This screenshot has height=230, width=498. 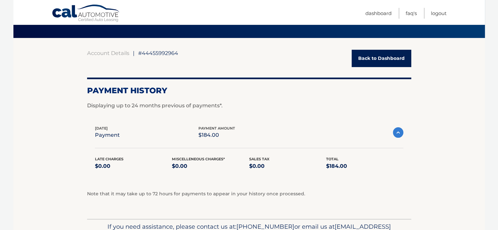 I want to click on a: Account Details, so click(x=108, y=53).